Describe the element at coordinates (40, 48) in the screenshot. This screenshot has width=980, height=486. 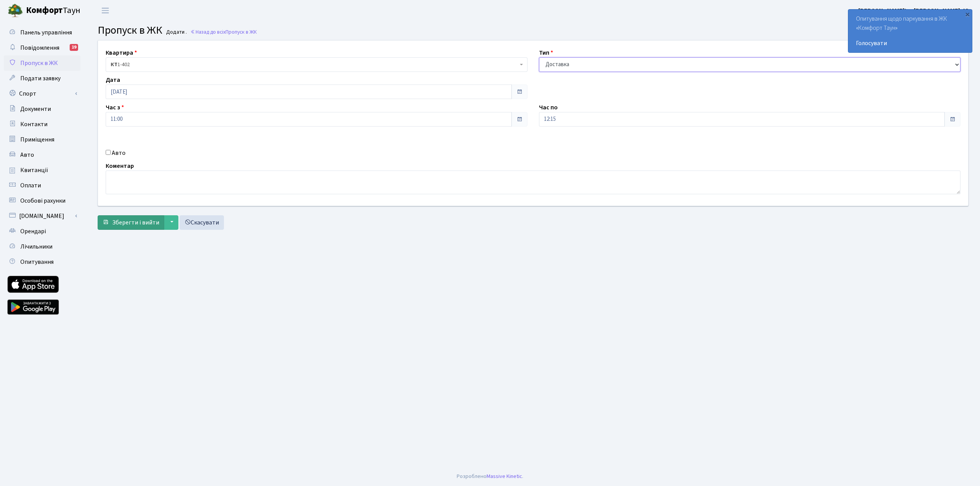
I see `span: Повідомлення` at that location.